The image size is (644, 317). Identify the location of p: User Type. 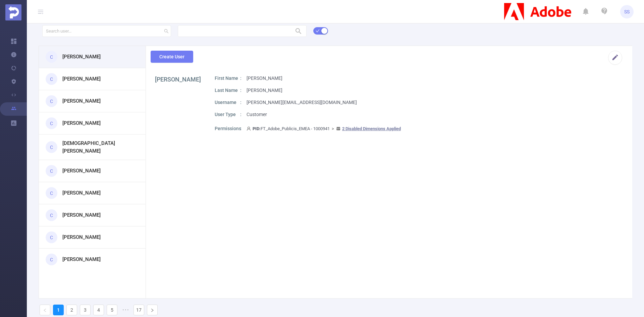
(228, 114).